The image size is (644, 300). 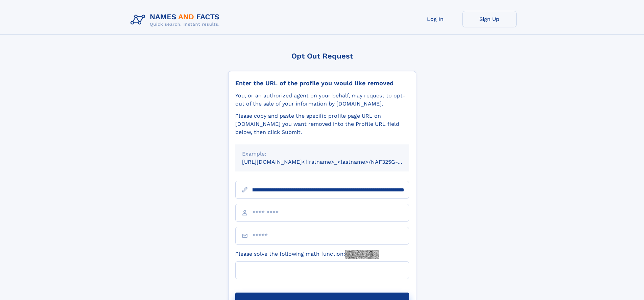 I want to click on a: Log In, so click(x=436, y=19).